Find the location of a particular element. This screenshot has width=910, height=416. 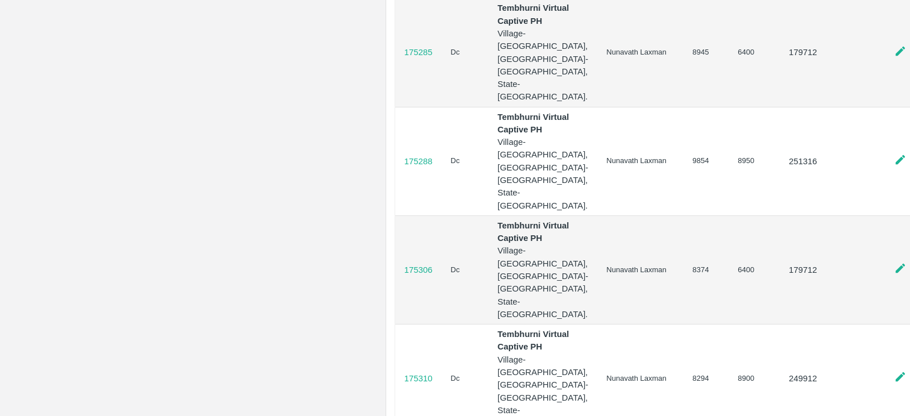

td: 6400 is located at coordinates (754, 270).